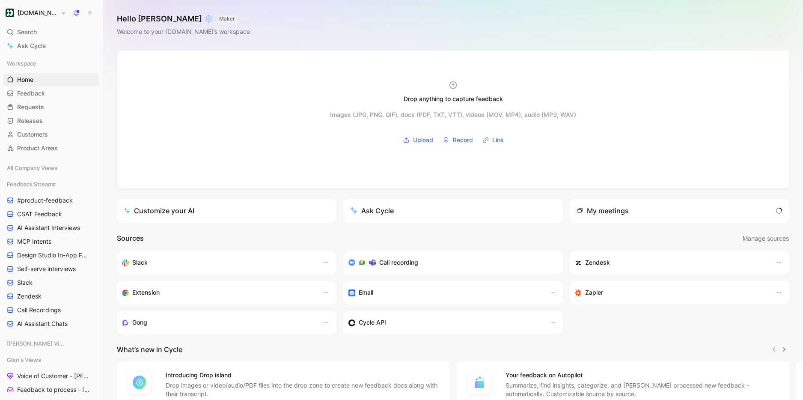 Image resolution: width=803 pixels, height=400 pixels. Describe the element at coordinates (303, 375) in the screenshot. I see `h4: Introducing Drop island` at that location.